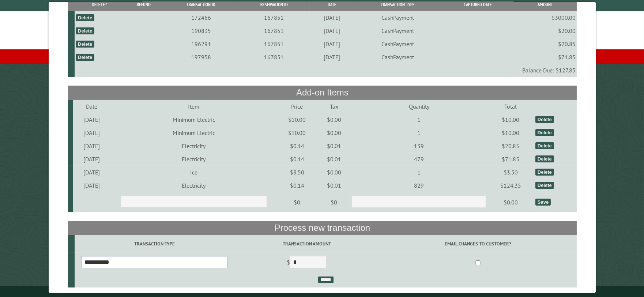  I want to click on td: Balance Due: $127.85, so click(325, 70).